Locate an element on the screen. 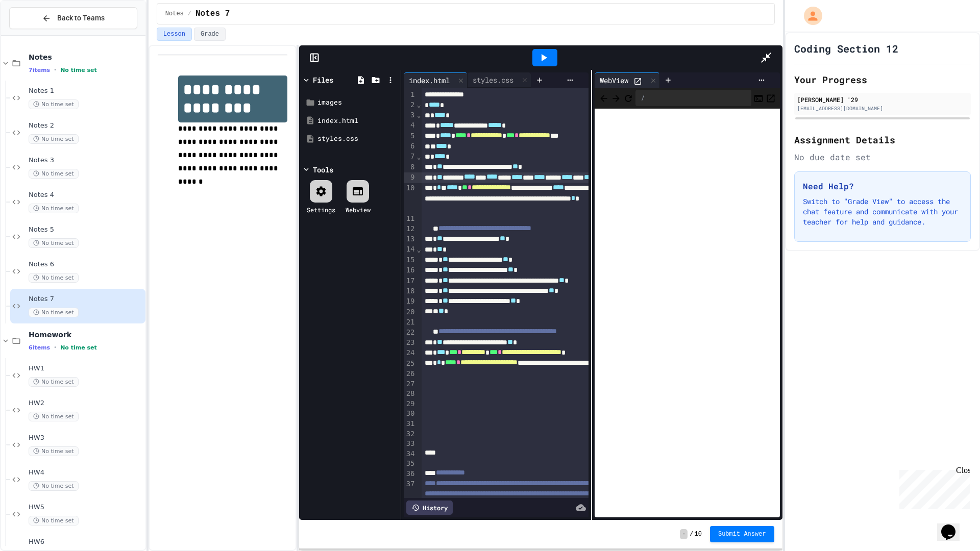 The height and width of the screenshot is (551, 980). span: HW1 is located at coordinates (86, 369).